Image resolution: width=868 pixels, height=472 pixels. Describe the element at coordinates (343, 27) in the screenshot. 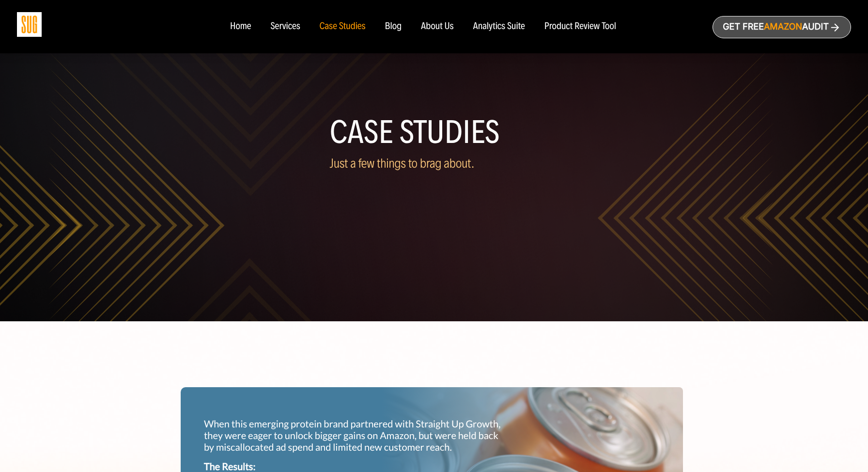

I see `a: Case Studies` at that location.